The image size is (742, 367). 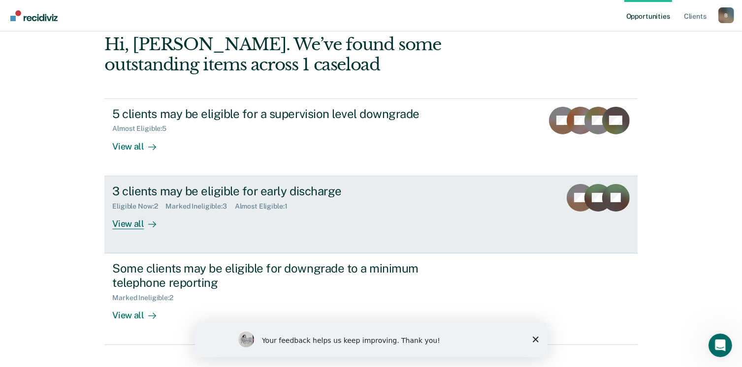 What do you see at coordinates (265, 206) in the screenshot?
I see `div: Almost Eligible : 1` at bounding box center [265, 206].